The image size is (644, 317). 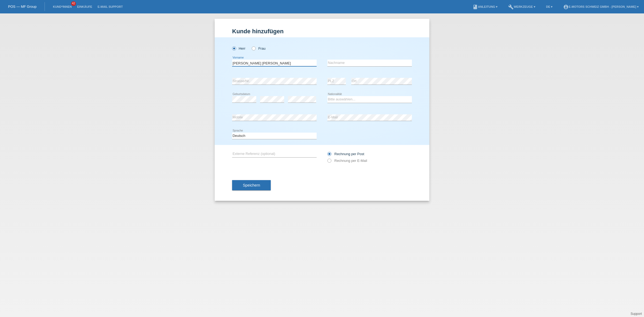 What do you see at coordinates (549, 7) in the screenshot?
I see `a: DE ▾` at bounding box center [549, 7].